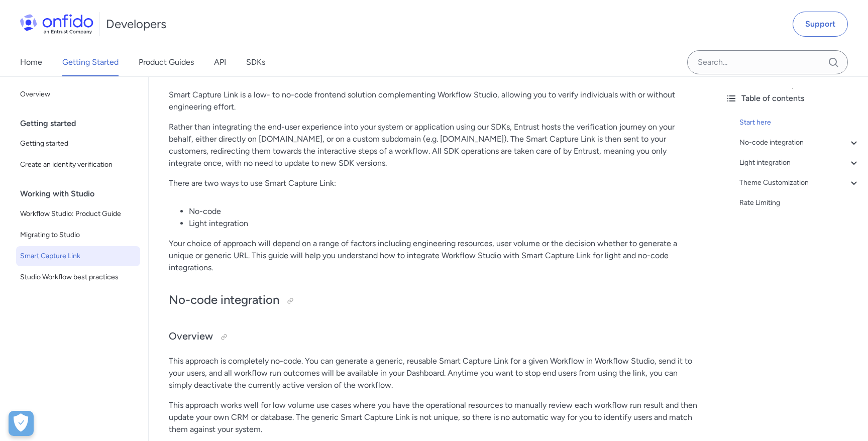 Image resolution: width=868 pixels, height=441 pixels. What do you see at coordinates (78, 94) in the screenshot?
I see `a: Overview` at bounding box center [78, 94].